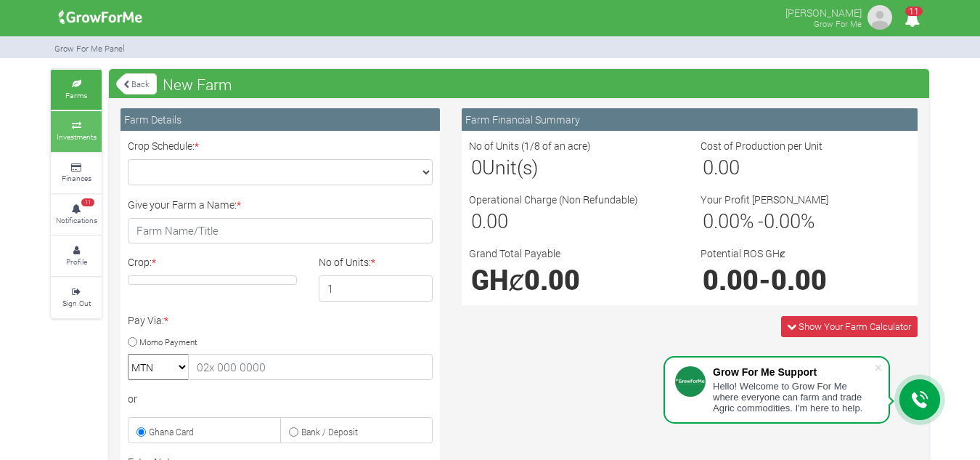  What do you see at coordinates (912, 19) in the screenshot?
I see `i: Notifications` at bounding box center [912, 19].